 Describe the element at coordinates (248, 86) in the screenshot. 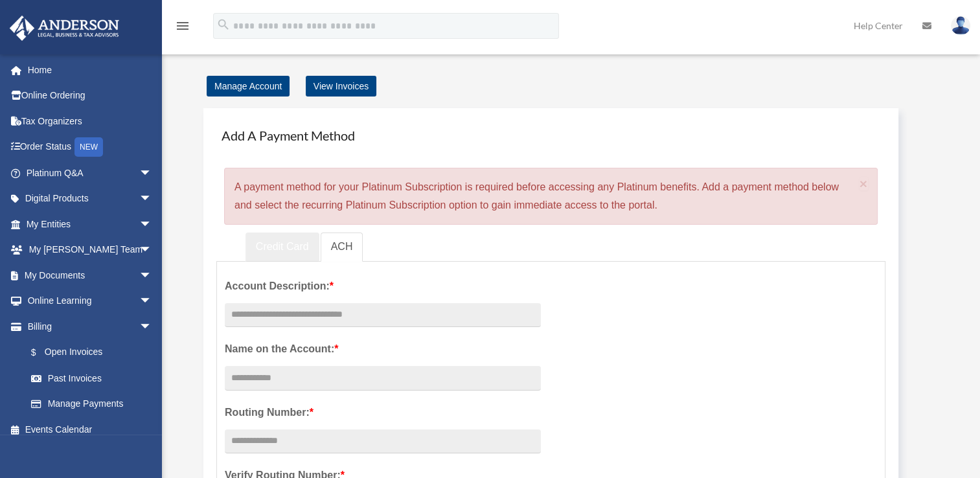

I see `a: Manage Account` at that location.